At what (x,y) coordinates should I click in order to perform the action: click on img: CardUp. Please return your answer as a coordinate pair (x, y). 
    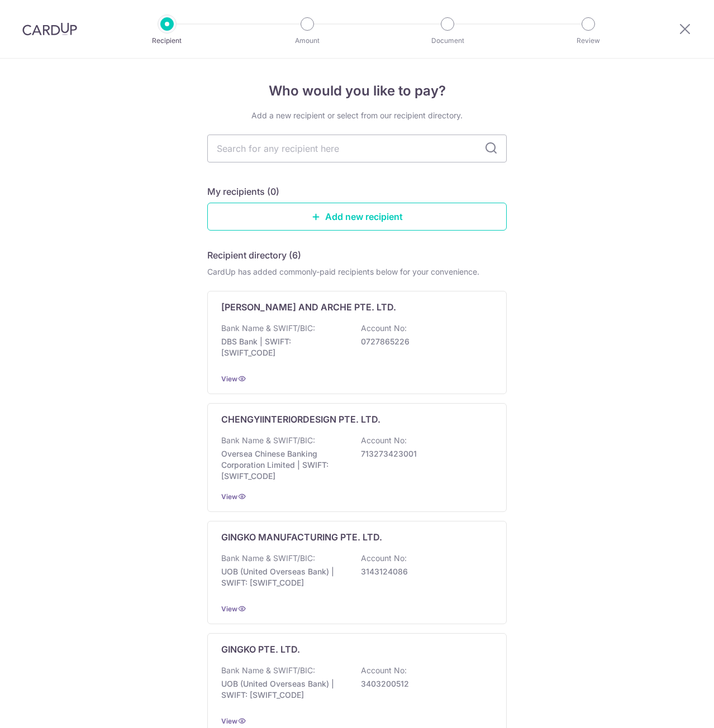
    Looking at the image, I should click on (50, 29).